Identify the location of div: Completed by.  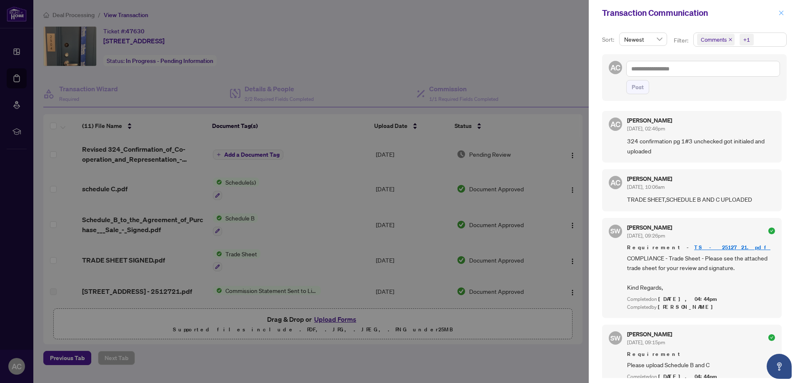
(701, 307).